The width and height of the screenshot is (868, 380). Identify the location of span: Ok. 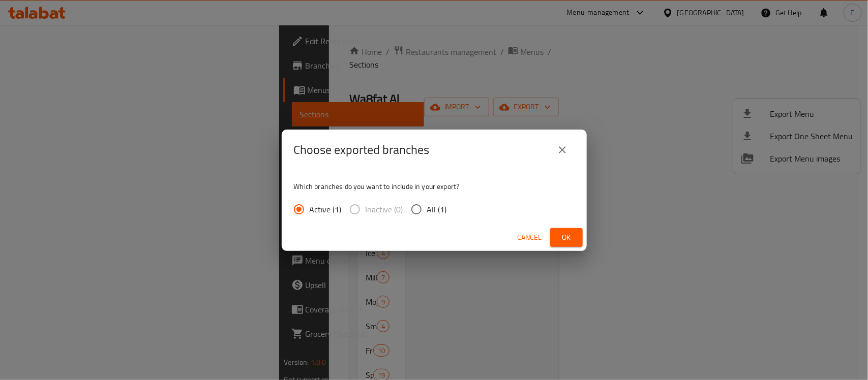
(566, 237).